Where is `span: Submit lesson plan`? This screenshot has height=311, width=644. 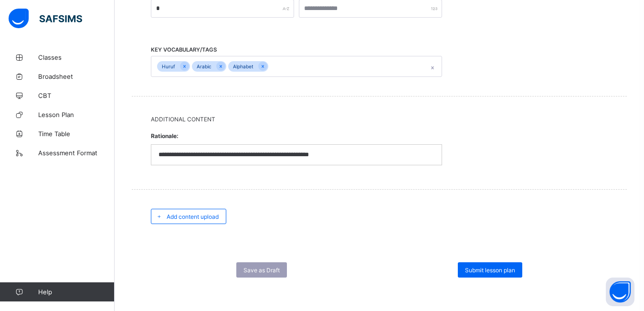 span: Submit lesson plan is located at coordinates (490, 271).